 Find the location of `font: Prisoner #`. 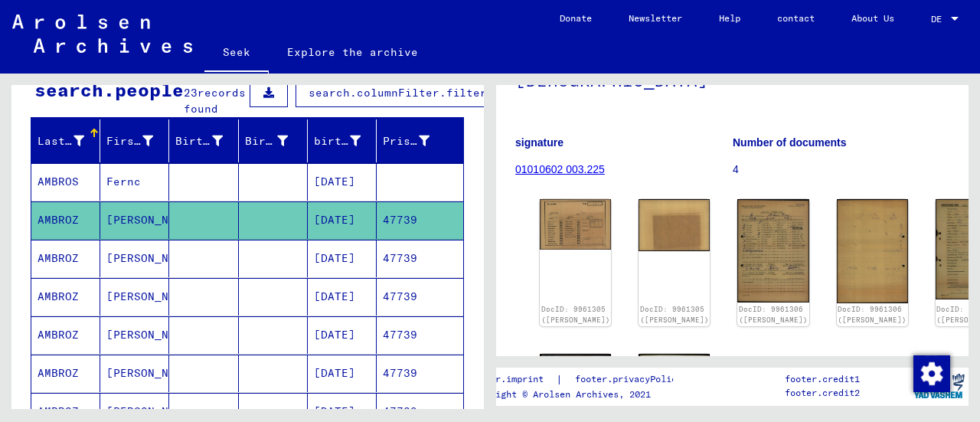

font: Prisoner # is located at coordinates (417, 141).